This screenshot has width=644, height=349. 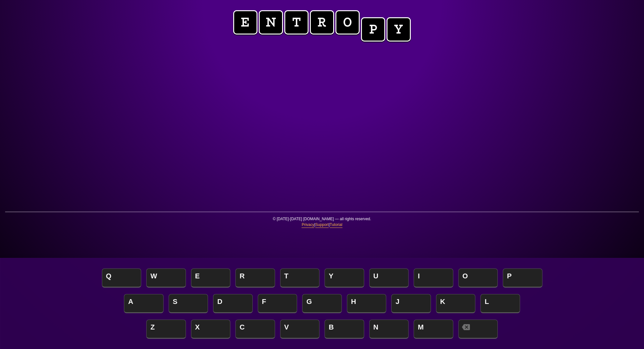 I want to click on span: y, so click(x=398, y=29).